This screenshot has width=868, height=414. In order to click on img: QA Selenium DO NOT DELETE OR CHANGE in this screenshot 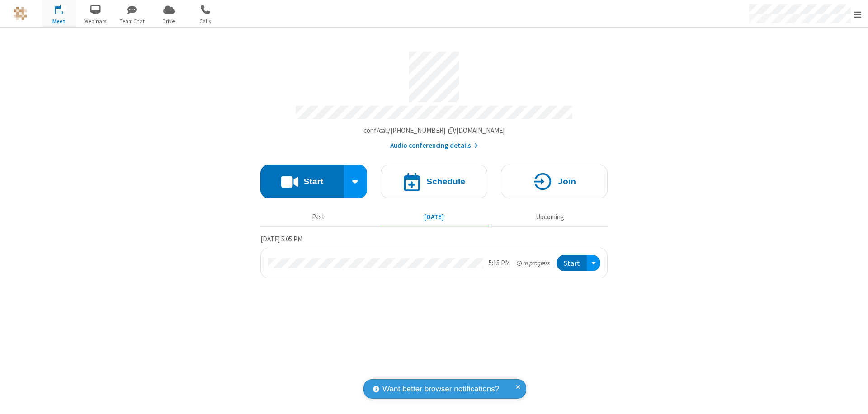, I will do `click(20, 14)`.